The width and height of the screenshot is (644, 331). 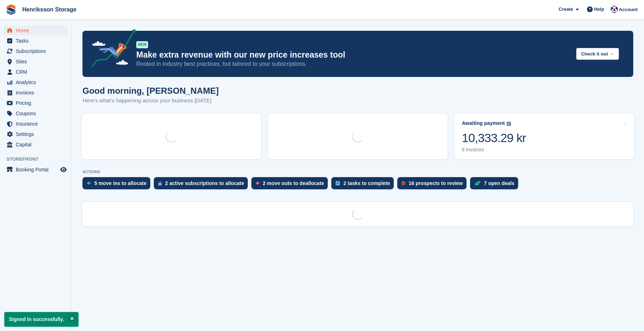 What do you see at coordinates (121, 183) in the screenshot?
I see `div: 5 move ins to allocate` at bounding box center [121, 183].